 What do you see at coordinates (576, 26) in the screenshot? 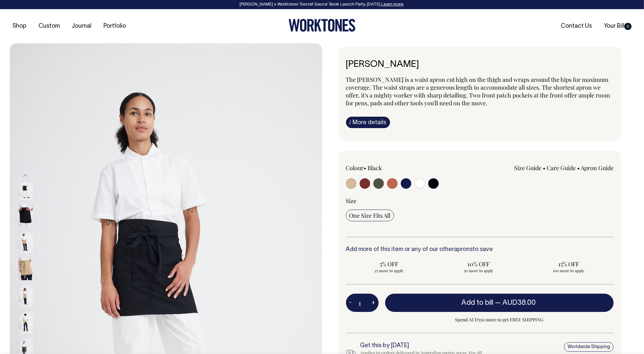
I see `a: Contact Us` at bounding box center [576, 26].